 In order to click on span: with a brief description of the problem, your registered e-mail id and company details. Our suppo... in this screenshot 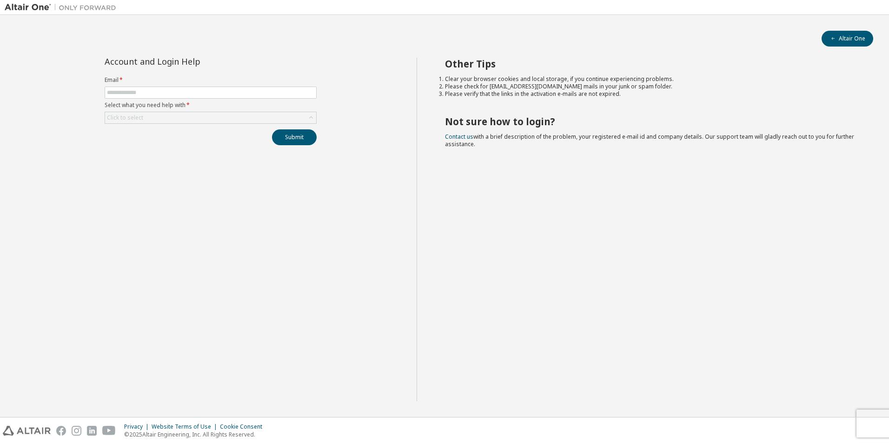, I will do `click(650, 140)`.